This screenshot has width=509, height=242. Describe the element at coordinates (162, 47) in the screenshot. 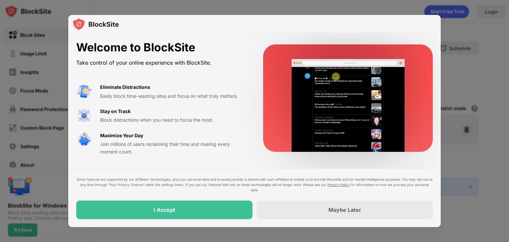

I see `div: Welcome to BlockSite` at that location.